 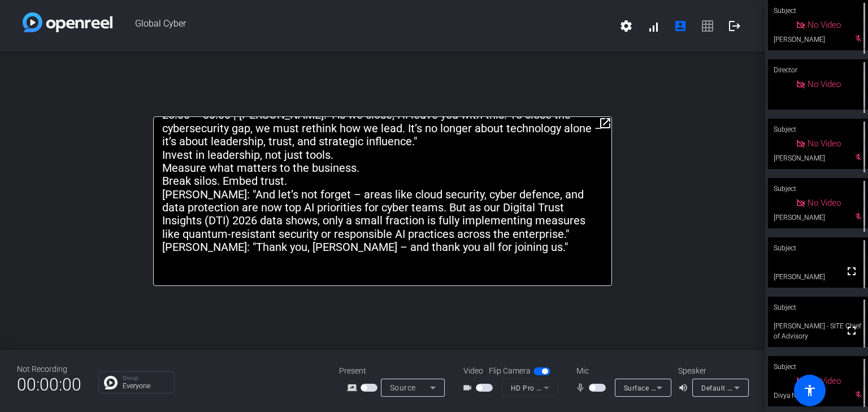 What do you see at coordinates (68, 22) in the screenshot?
I see `img: white-gradient.svg` at bounding box center [68, 22].